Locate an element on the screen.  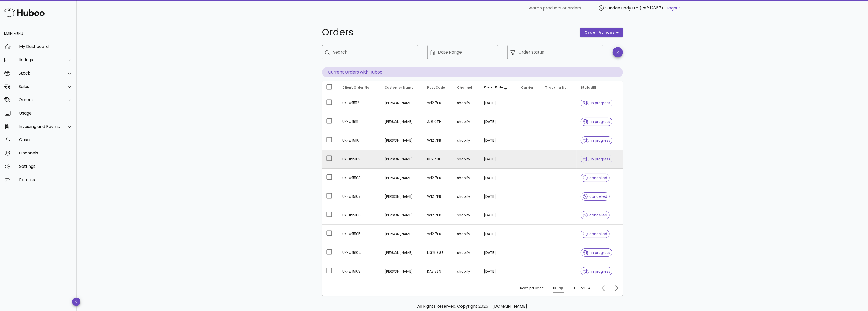
span: Carrier is located at coordinates (527, 87).